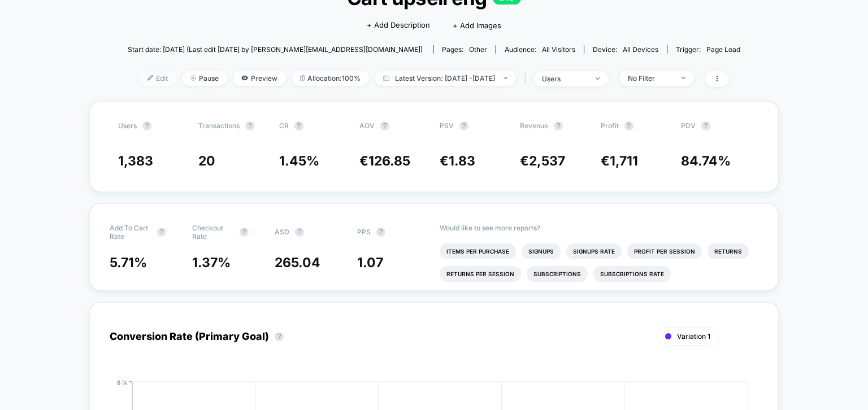  I want to click on span: all devices, so click(640, 49).